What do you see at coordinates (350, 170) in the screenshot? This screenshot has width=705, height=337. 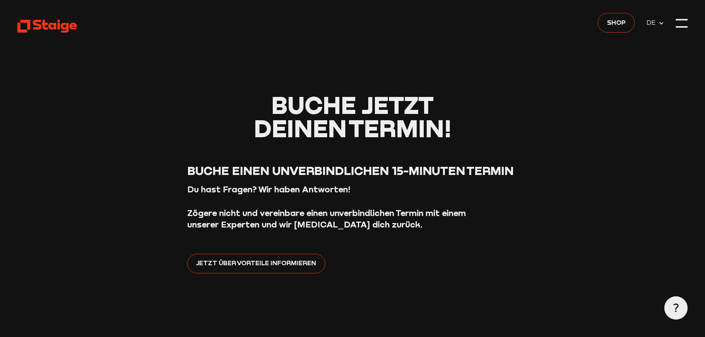 I see `span: Buche einen unverbindlichen 15-Minuten Termin` at bounding box center [350, 170].